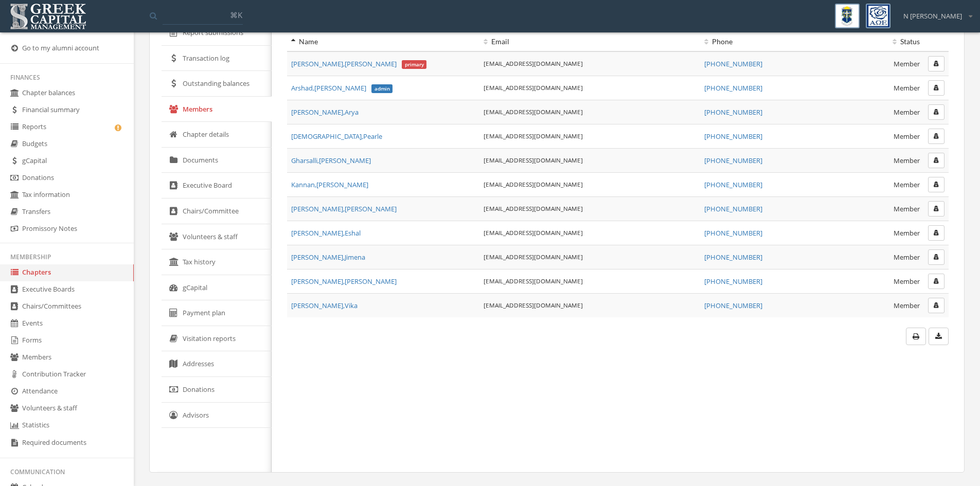 This screenshot has width=980, height=486. I want to click on th: Email, so click(590, 41).